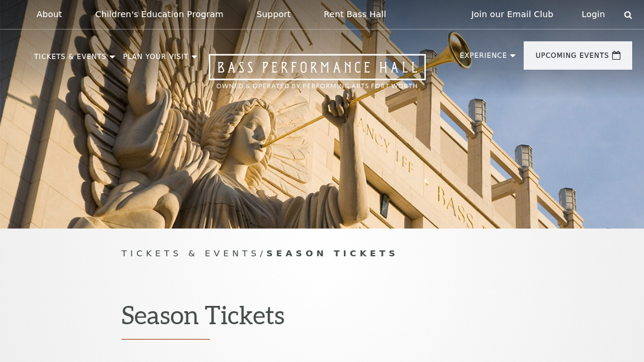  What do you see at coordinates (322, 319) in the screenshot?
I see `h1: Season Tickets` at bounding box center [322, 319].